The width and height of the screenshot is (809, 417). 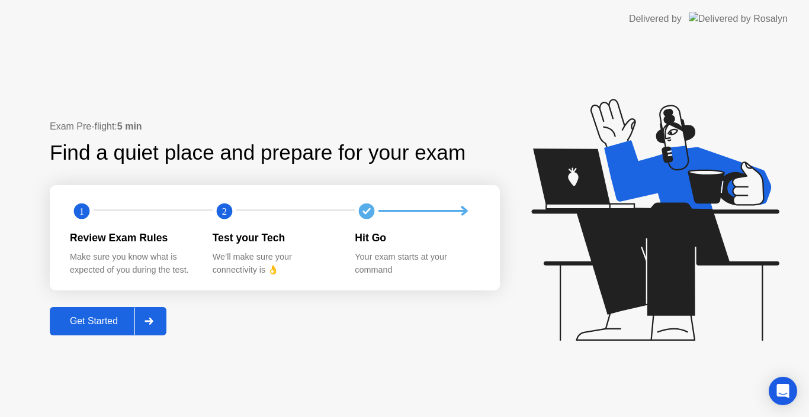 I want to click on div: Make sure you know what is expected of you during the test., so click(x=131, y=263).